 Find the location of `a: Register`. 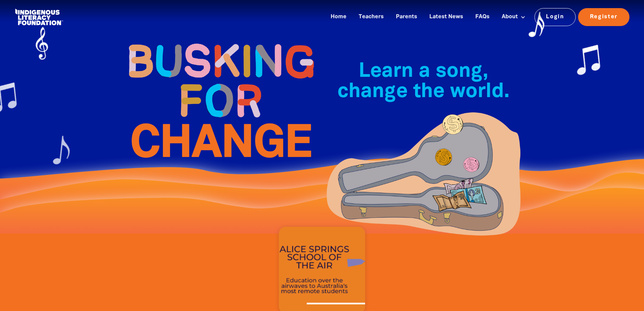

a: Register is located at coordinates (604, 17).